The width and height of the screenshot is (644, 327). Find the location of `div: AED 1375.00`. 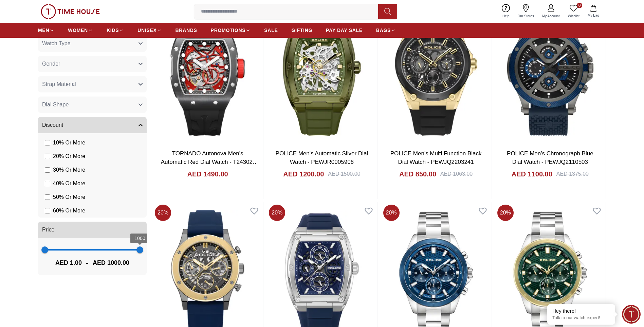

div: AED 1375.00 is located at coordinates (572, 174).